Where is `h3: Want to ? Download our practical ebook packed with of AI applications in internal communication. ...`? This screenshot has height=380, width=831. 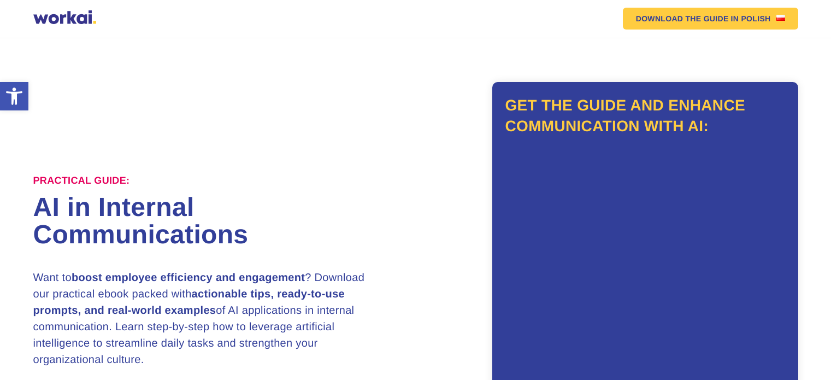 h3: Want to ? Download our practical ebook packed with of AI applications in internal communication. ... is located at coordinates (205, 319).